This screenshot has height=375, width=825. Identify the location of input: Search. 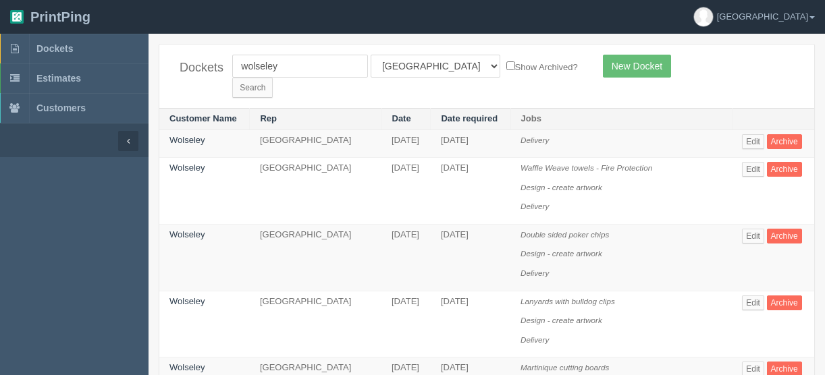
(252, 88).